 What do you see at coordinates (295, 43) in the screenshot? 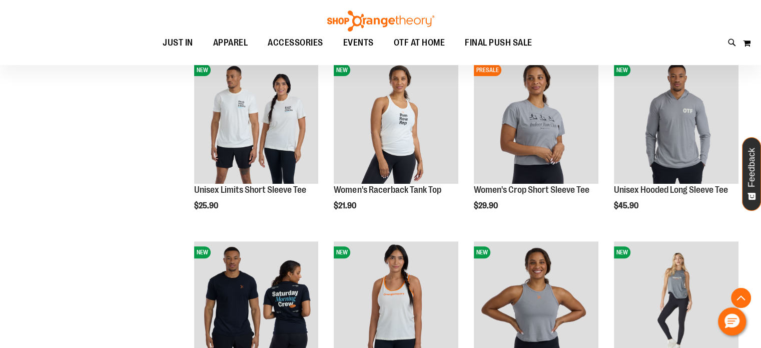
I see `a: ACCESSORIES` at bounding box center [295, 43].